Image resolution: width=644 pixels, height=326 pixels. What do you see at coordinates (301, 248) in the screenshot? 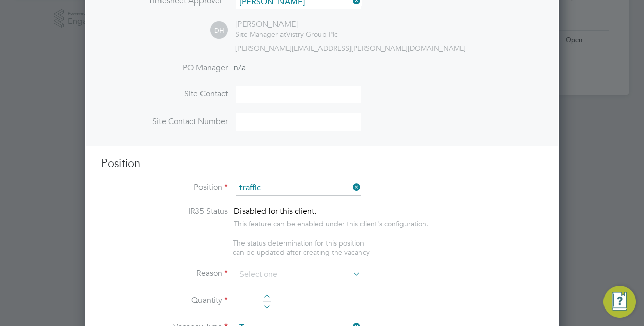
I see `span: The status determination for this position can be updated after creating the vacancy` at bounding box center [301, 248].